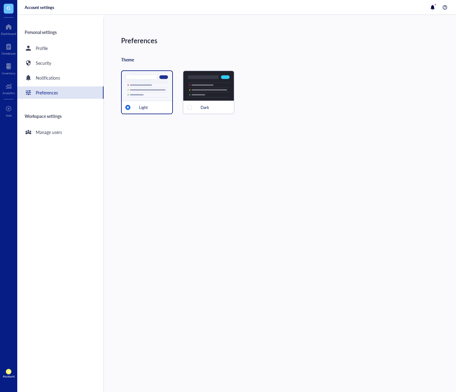 The height and width of the screenshot is (392, 456). I want to click on div: Security, so click(43, 63).